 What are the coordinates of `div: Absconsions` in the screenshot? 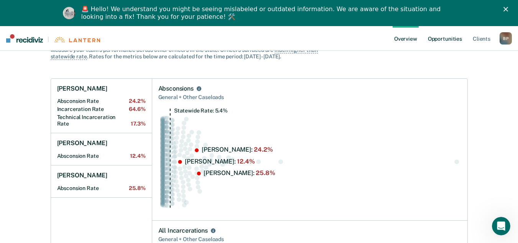 It's located at (176, 89).